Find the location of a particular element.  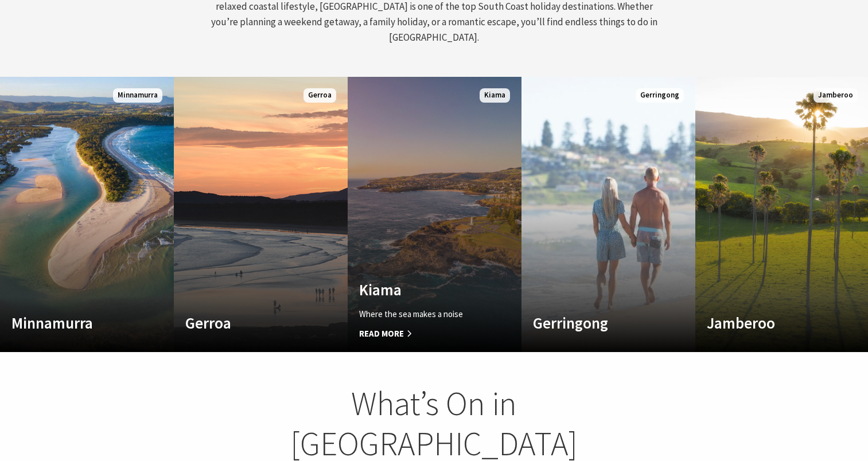

a: Custom Image Used Kiama Where the sea makes a noise Read More Kiama is located at coordinates (434, 215).